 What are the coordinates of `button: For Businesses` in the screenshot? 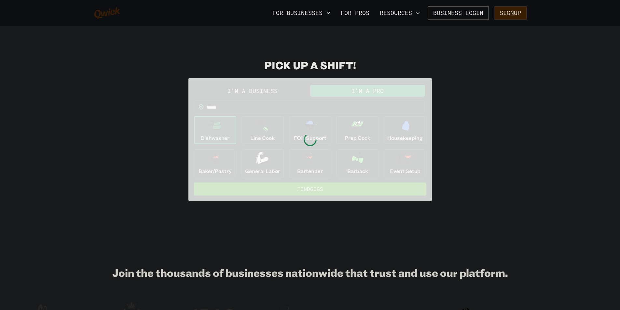 It's located at (301, 13).